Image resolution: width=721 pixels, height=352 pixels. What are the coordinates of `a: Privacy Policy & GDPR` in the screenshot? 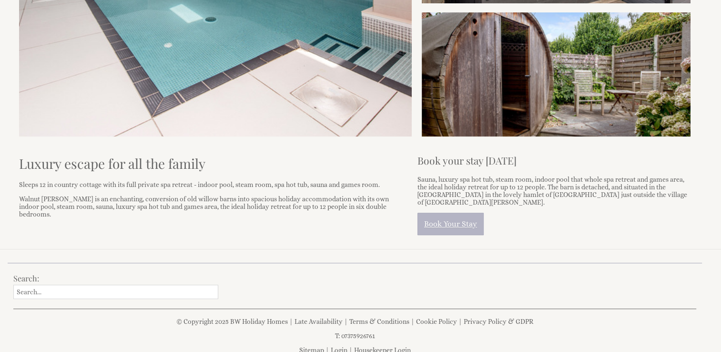 It's located at (499, 321).